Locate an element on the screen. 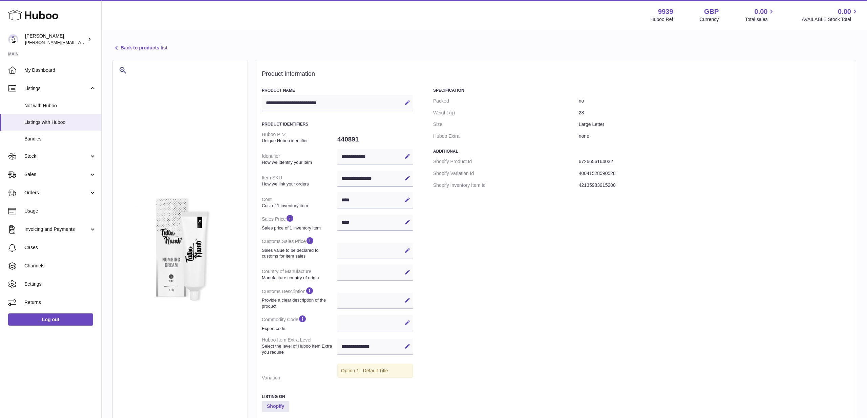 This screenshot has width=867, height=418. span: Listings is located at coordinates (57, 88).